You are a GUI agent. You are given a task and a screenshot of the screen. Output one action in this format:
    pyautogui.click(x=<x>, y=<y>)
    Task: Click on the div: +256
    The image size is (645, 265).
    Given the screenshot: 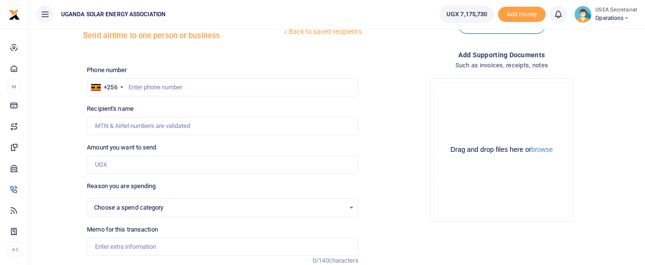 What is the action you would take?
    pyautogui.click(x=110, y=87)
    